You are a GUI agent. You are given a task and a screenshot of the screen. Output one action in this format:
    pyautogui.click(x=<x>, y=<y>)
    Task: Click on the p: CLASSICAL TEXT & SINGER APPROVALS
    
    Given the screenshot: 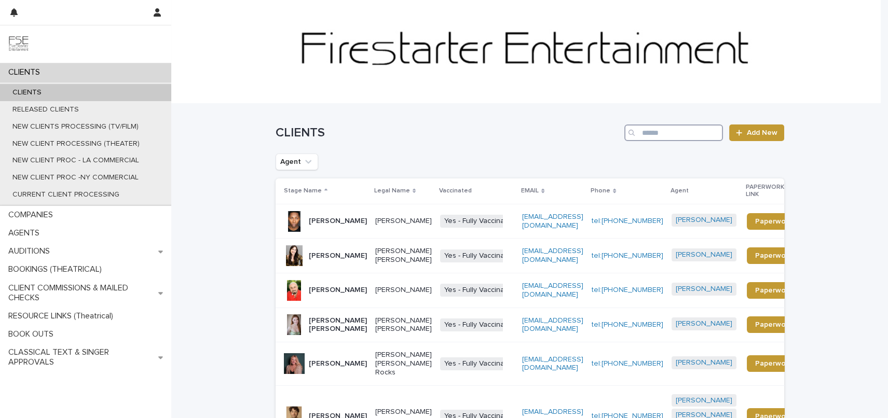 What is the action you would take?
    pyautogui.click(x=81, y=358)
    